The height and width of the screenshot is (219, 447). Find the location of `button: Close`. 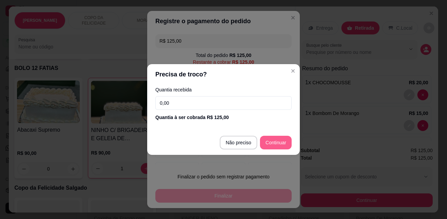

button: Close is located at coordinates (293, 71).